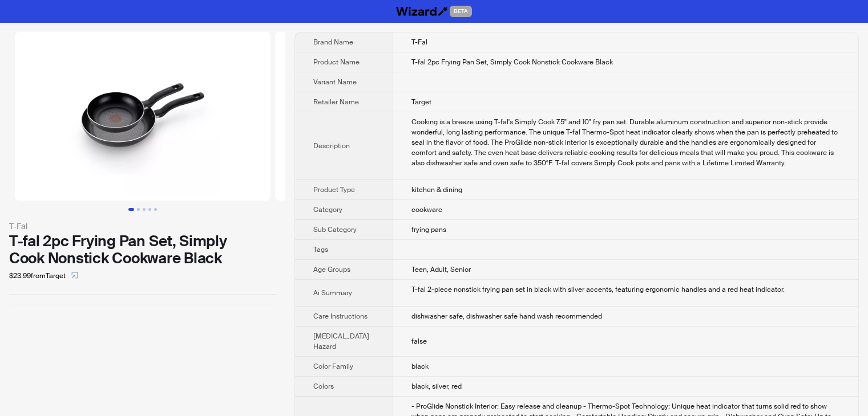  Describe the element at coordinates (333, 367) in the screenshot. I see `span: Color Family` at that location.